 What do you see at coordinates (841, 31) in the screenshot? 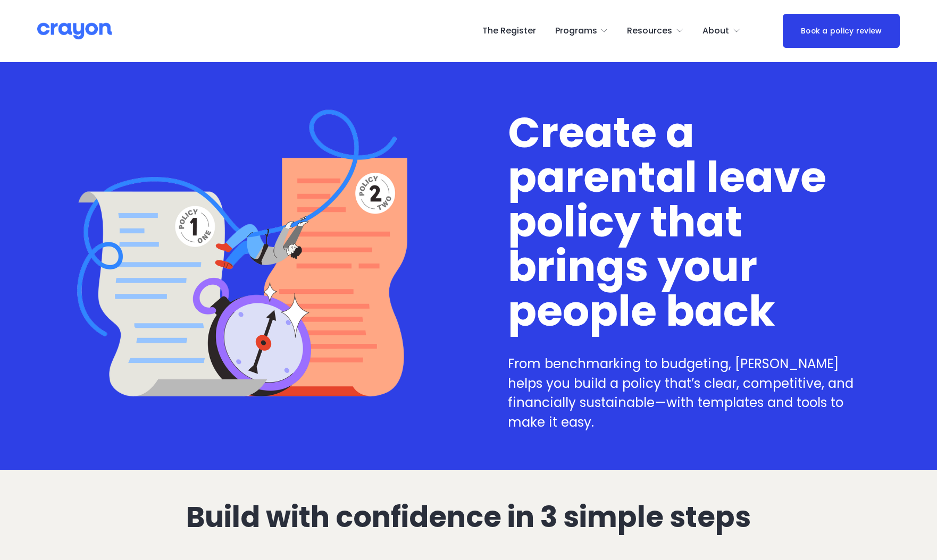
I see `a: Book a policy review` at bounding box center [841, 31].